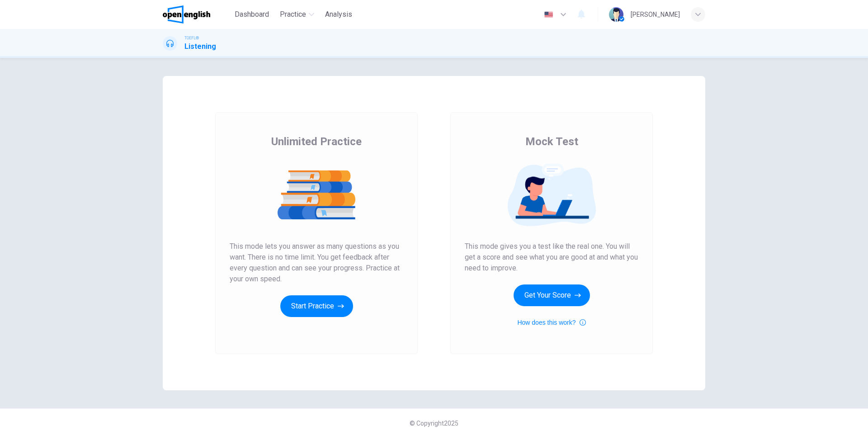 Image resolution: width=868 pixels, height=431 pixels. I want to click on a: Dashboard, so click(252, 15).